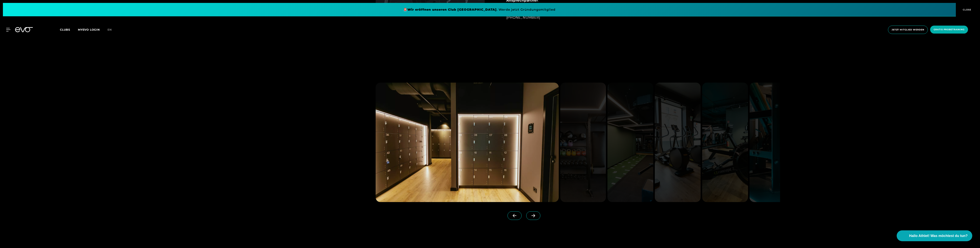 The image size is (980, 248). What do you see at coordinates (112, 30) in the screenshot?
I see `a: en` at bounding box center [112, 30].